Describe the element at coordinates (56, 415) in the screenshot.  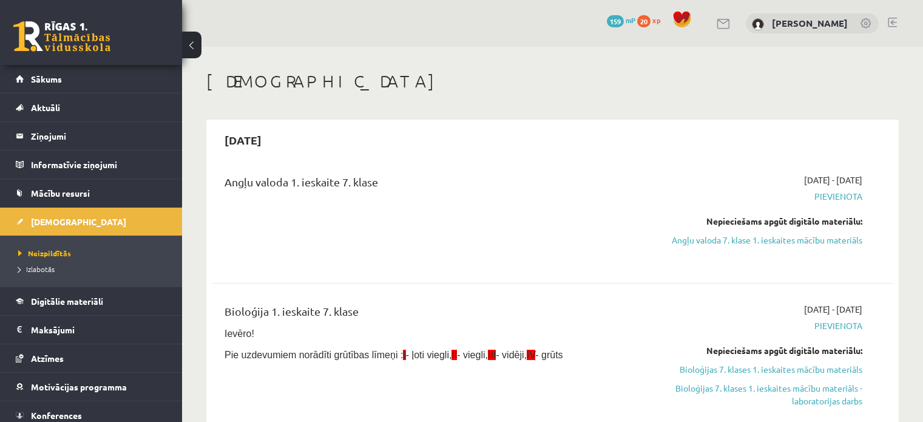
I see `span: Konferences` at that location.